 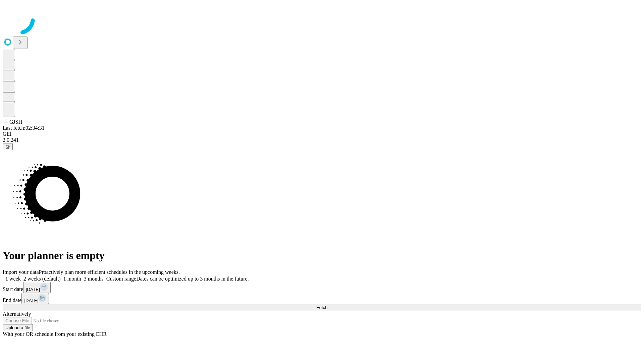 I want to click on button: Upload a file, so click(x=18, y=328).